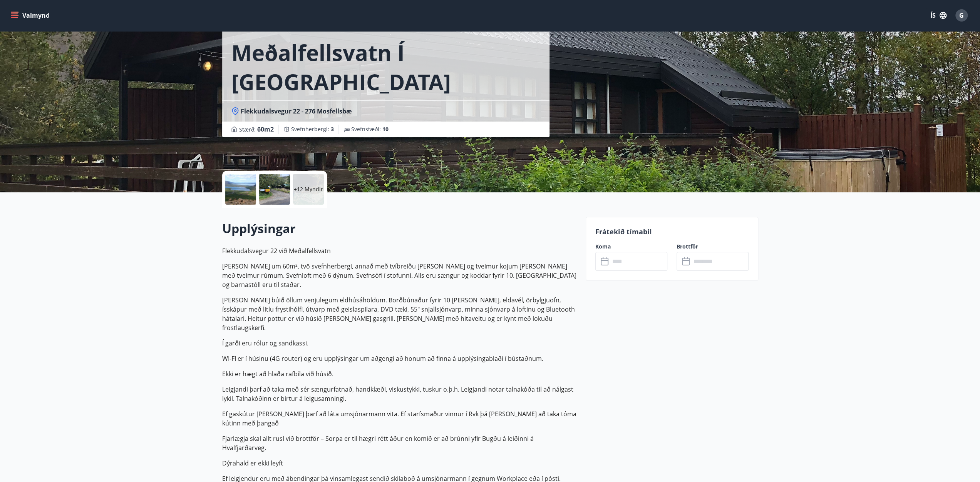  Describe the element at coordinates (308, 189) in the screenshot. I see `p: +12 Myndir` at that location.